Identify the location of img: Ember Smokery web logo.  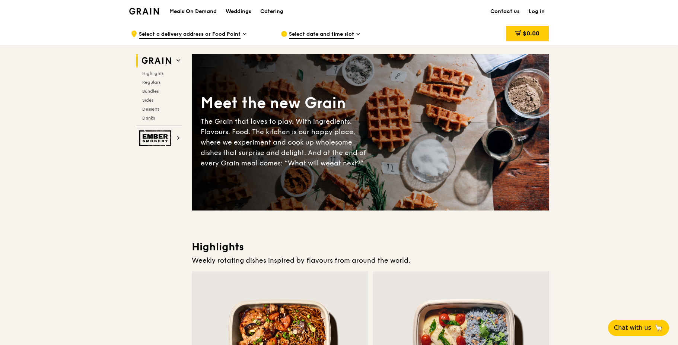
(156, 138).